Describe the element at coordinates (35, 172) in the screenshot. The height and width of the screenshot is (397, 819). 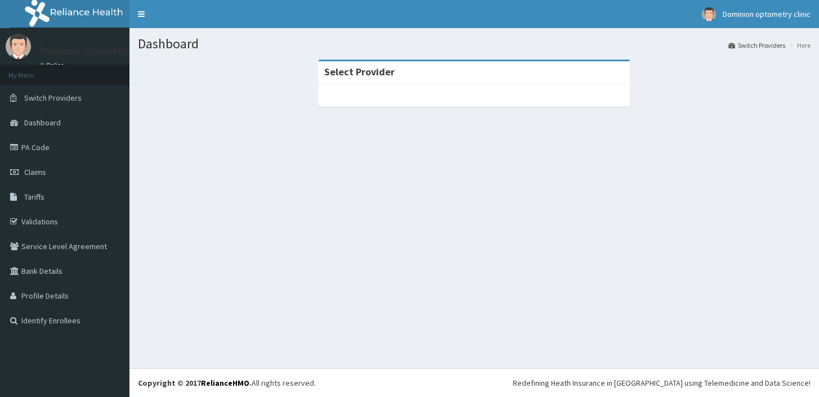
I see `span: Claims` at that location.